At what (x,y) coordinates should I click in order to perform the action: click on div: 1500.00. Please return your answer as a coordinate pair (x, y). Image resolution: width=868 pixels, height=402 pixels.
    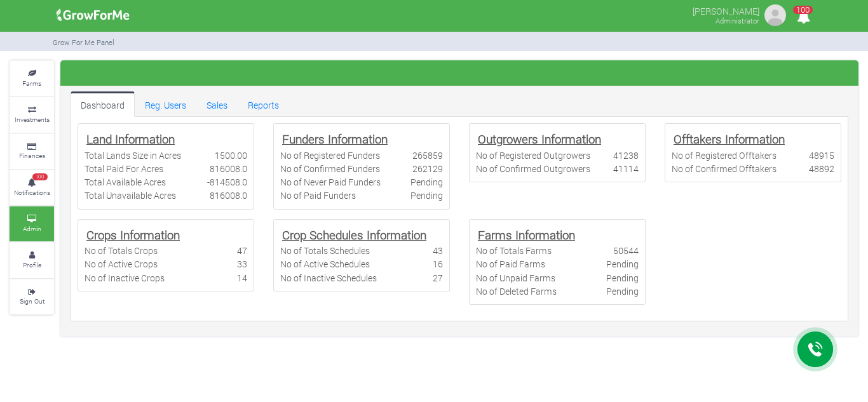
    Looking at the image, I should click on (230, 155).